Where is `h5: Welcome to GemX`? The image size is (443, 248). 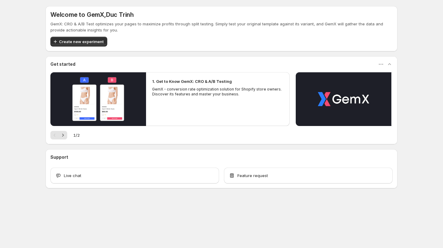
h5: Welcome to GemX is located at coordinates (92, 15).